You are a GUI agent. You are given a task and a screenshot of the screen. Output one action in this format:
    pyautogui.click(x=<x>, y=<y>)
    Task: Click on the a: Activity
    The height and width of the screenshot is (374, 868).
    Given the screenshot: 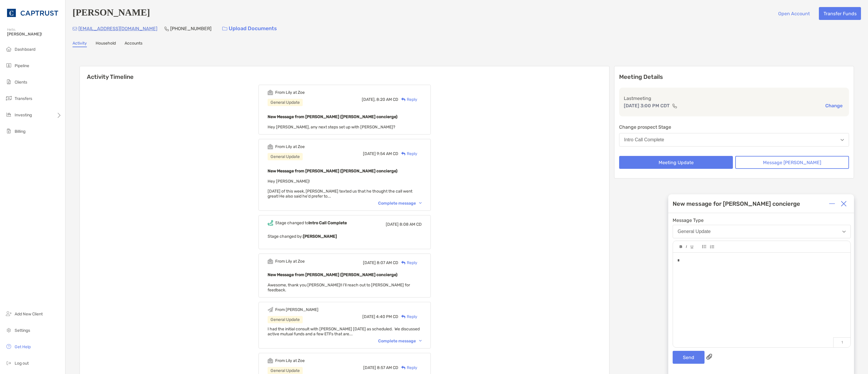 What is the action you would take?
    pyautogui.click(x=79, y=44)
    